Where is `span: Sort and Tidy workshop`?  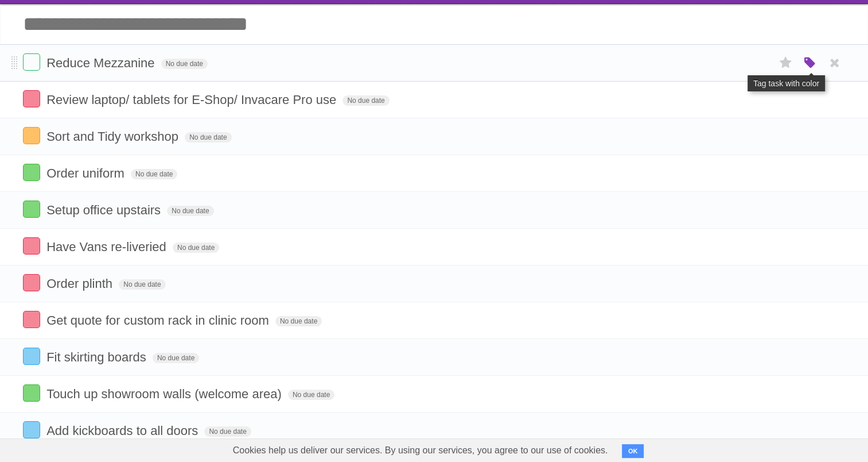 span: Sort and Tidy workshop is located at coordinates (113, 136).